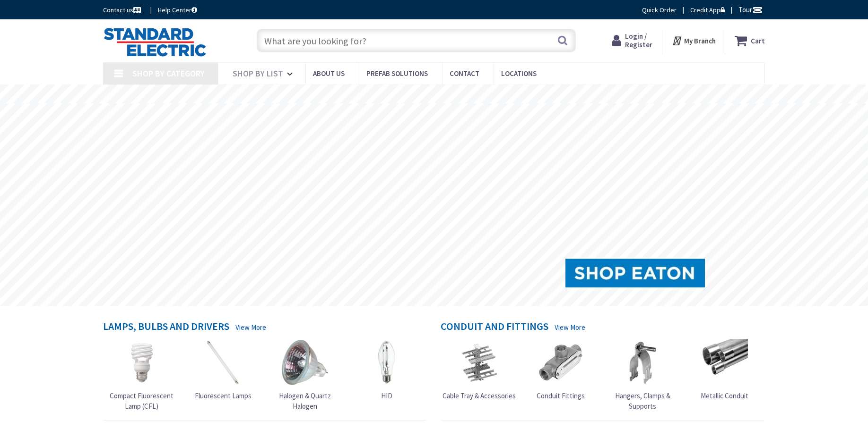  I want to click on input: What are you looking for?, so click(416, 41).